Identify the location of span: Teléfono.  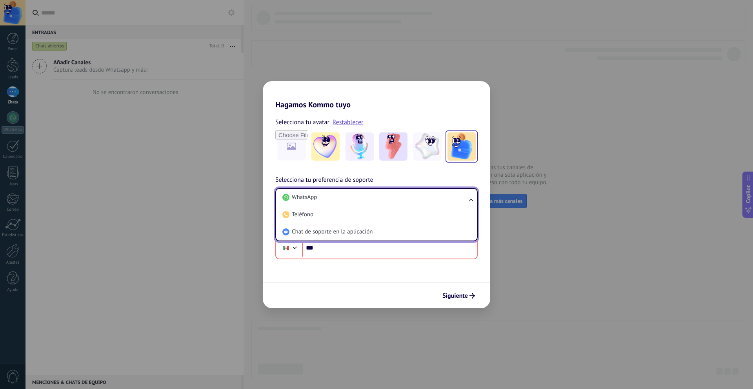
(302, 215).